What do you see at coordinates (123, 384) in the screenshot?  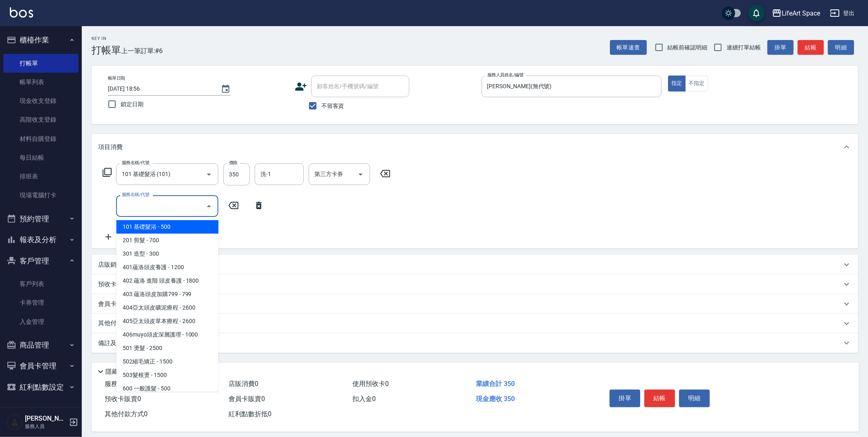 I see `span: 服務消費 350` at bounding box center [123, 384].